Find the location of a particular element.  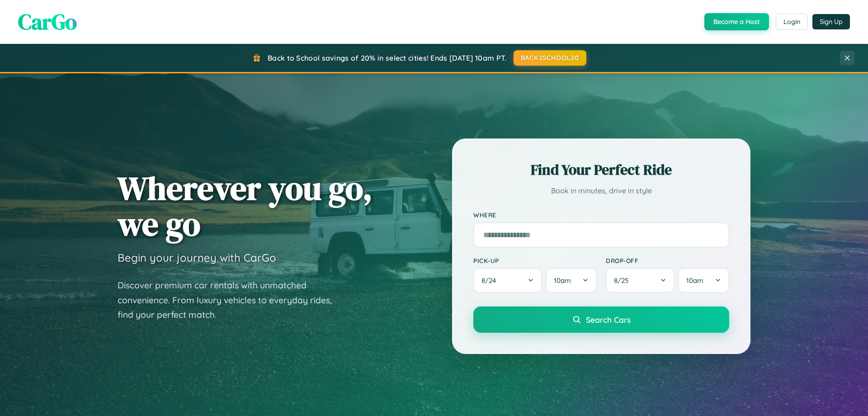

button: 8/24 is located at coordinates (508, 280).